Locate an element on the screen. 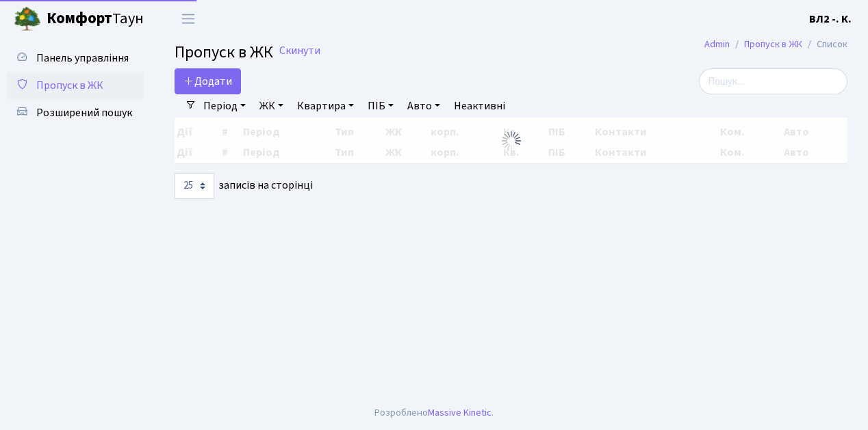  span: Таун is located at coordinates (95, 19).